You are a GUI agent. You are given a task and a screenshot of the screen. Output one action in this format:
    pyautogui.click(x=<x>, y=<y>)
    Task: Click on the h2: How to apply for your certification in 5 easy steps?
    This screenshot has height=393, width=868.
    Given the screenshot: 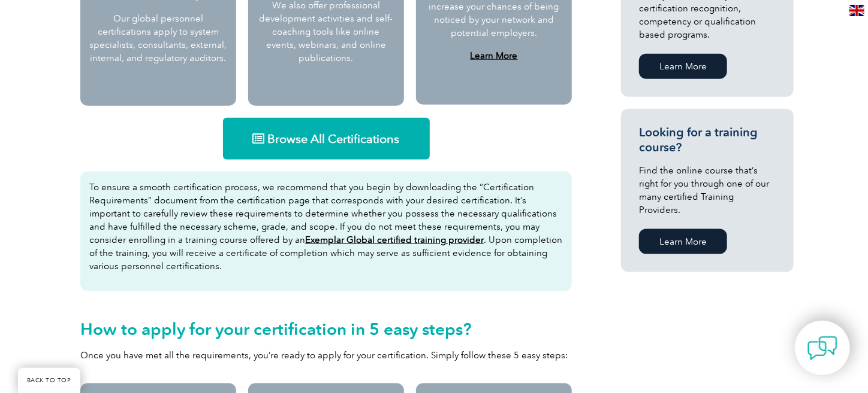 What is the action you would take?
    pyautogui.click(x=326, y=329)
    